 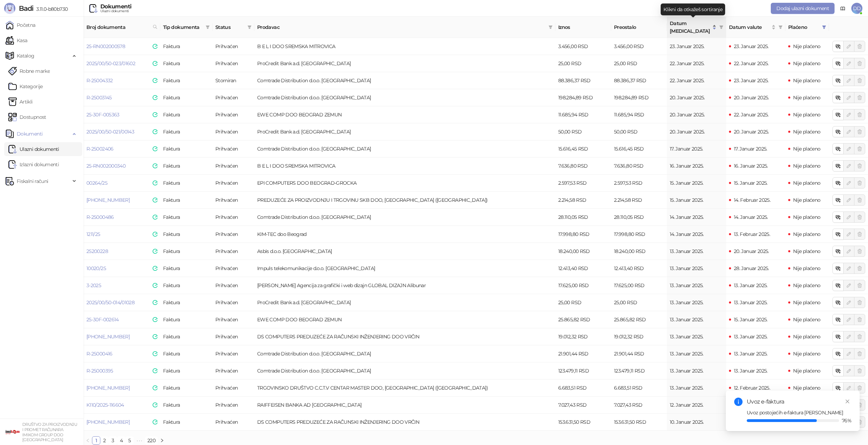 I want to click on span: 22. Januar 2025., so click(x=752, y=63).